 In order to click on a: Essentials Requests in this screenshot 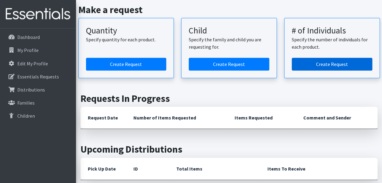, I will do `click(38, 77)`.